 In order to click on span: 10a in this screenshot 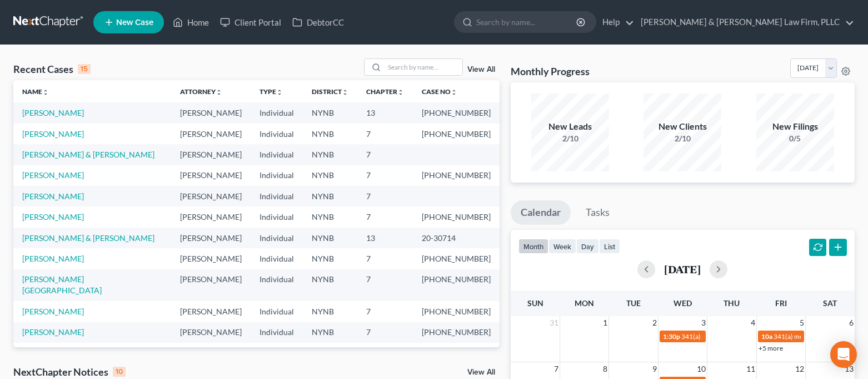, I will do `click(767, 336)`.